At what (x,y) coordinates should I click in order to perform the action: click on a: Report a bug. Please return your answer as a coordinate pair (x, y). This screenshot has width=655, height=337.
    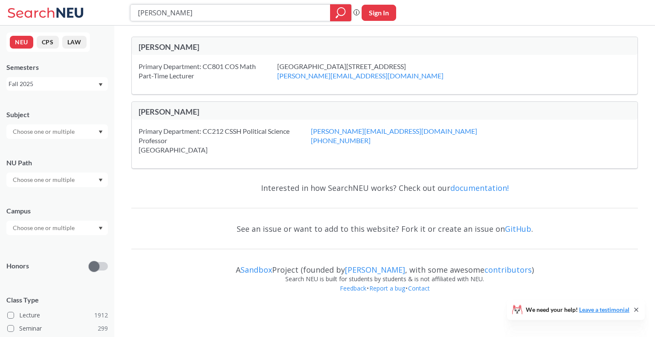
    Looking at the image, I should click on (387, 288).